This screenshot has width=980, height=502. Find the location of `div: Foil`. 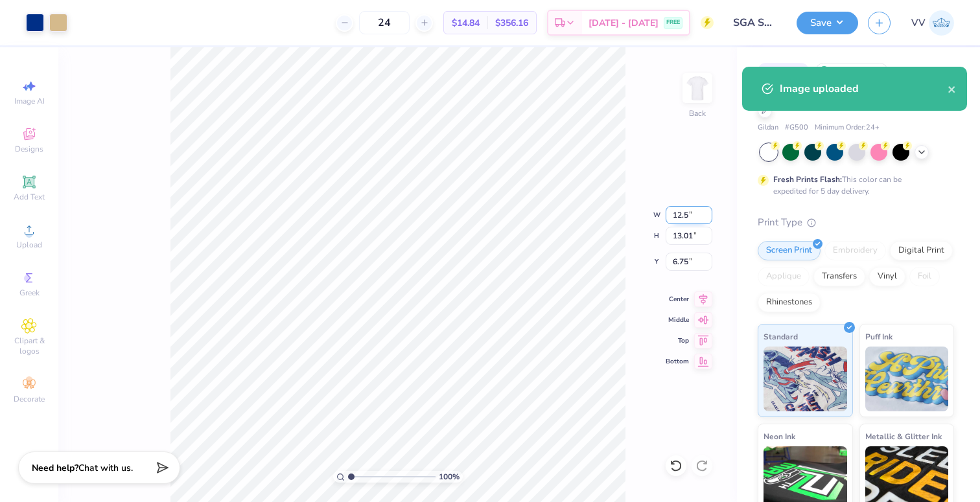

div: Foil is located at coordinates (925, 276).